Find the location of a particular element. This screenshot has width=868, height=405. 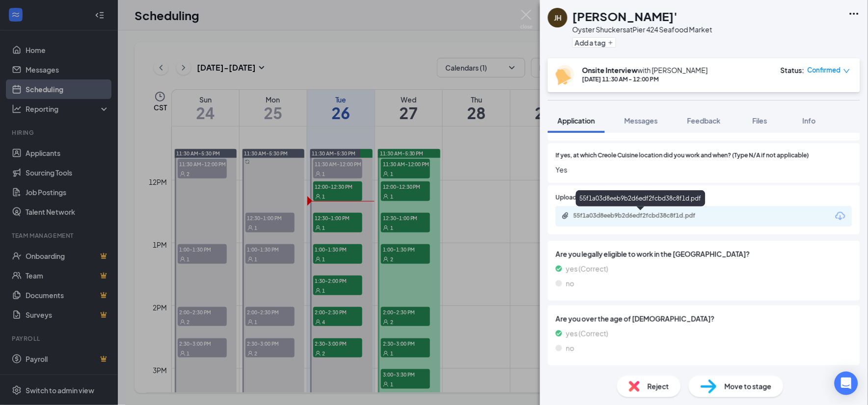

span: Upload Resume is located at coordinates (578, 198).